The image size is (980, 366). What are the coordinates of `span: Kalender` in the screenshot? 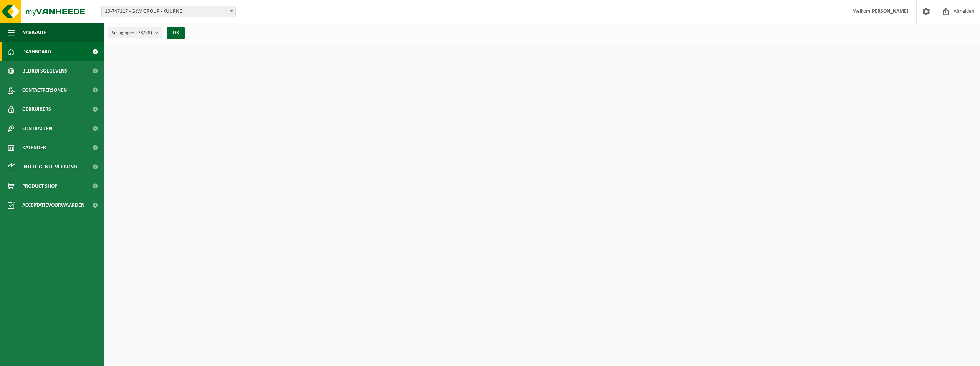 It's located at (34, 148).